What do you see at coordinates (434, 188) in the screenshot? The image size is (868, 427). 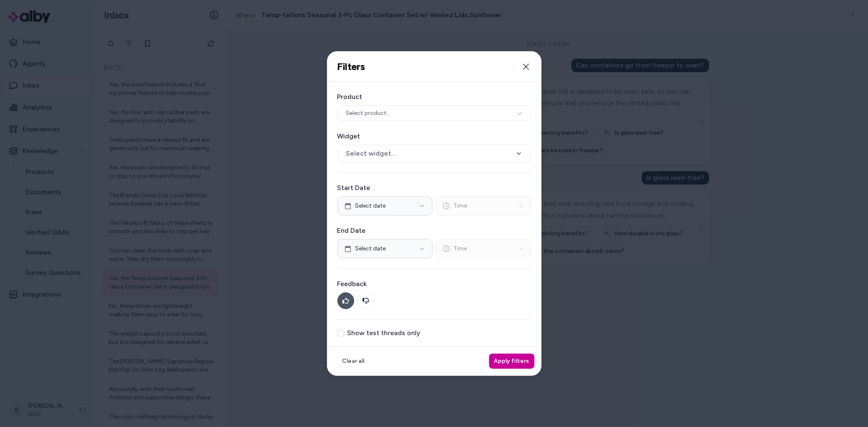 I see `label: Start Date` at bounding box center [434, 188].